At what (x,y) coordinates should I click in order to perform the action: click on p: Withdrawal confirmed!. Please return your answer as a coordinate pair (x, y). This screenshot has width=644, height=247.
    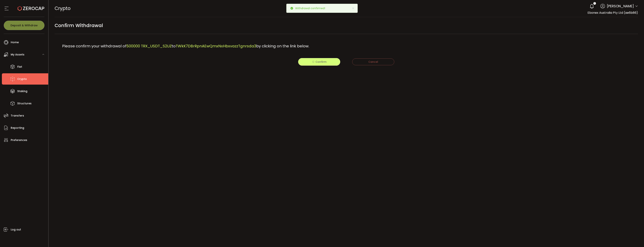
    Looking at the image, I should click on (312, 8).